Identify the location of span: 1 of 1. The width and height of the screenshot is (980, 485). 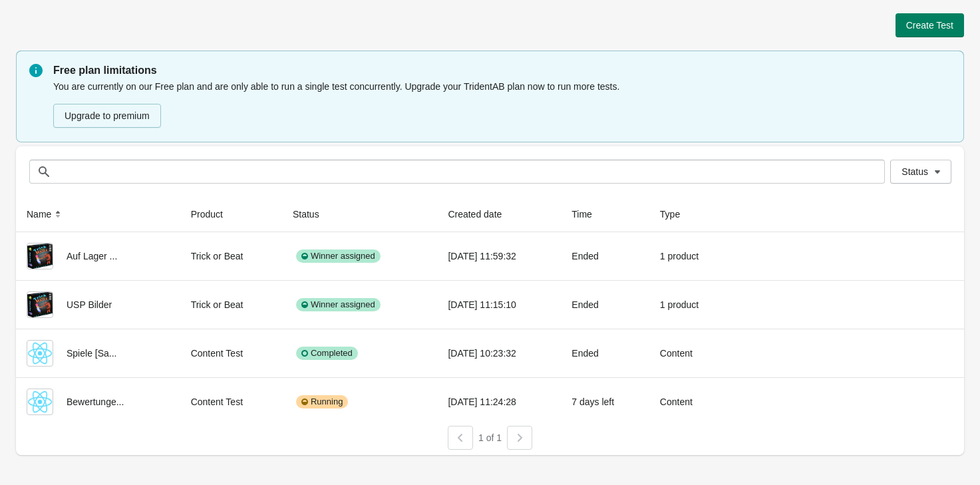
(490, 438).